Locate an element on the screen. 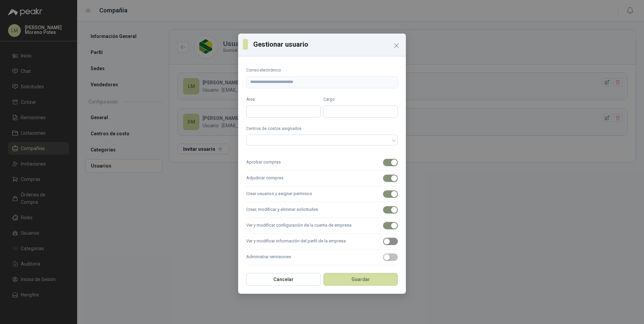  label: Aprobar solicitudes is located at coordinates (322, 273).